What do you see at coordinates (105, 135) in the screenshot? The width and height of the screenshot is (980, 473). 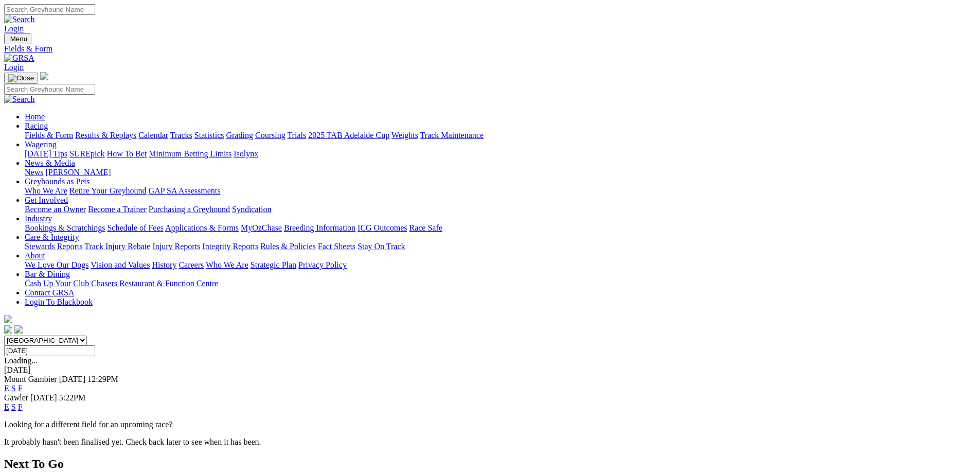 I see `a: Results & Replays` at bounding box center [105, 135].